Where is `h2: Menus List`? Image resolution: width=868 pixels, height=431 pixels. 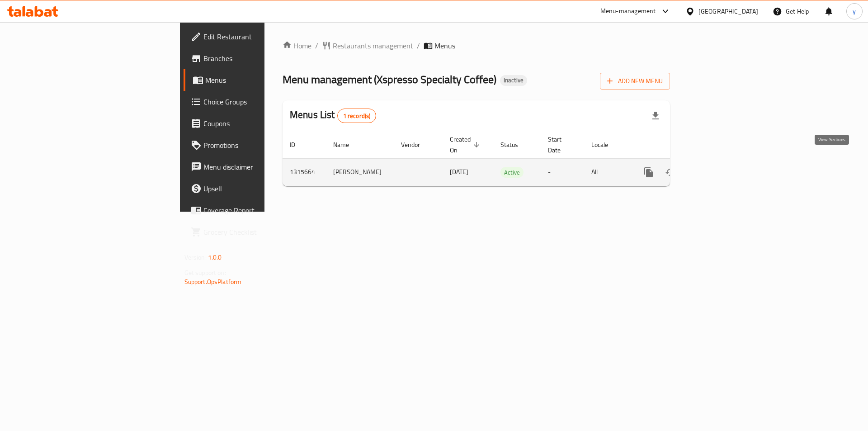 h2: Menus List is located at coordinates (333, 115).